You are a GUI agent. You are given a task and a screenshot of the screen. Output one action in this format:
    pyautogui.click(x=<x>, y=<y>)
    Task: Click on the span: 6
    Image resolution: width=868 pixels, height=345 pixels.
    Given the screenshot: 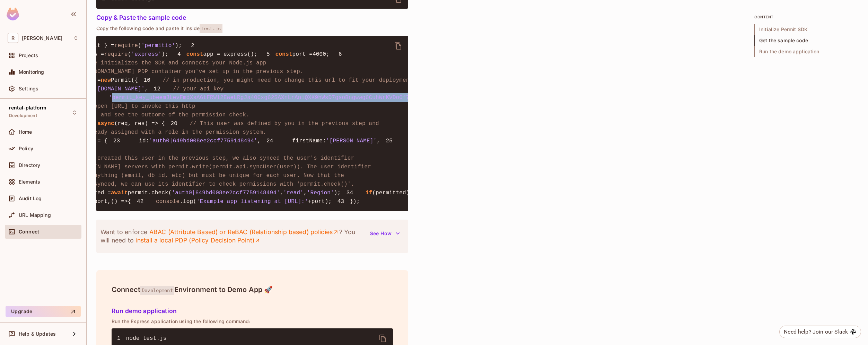 What is the action you would take?
    pyautogui.click(x=338, y=54)
    